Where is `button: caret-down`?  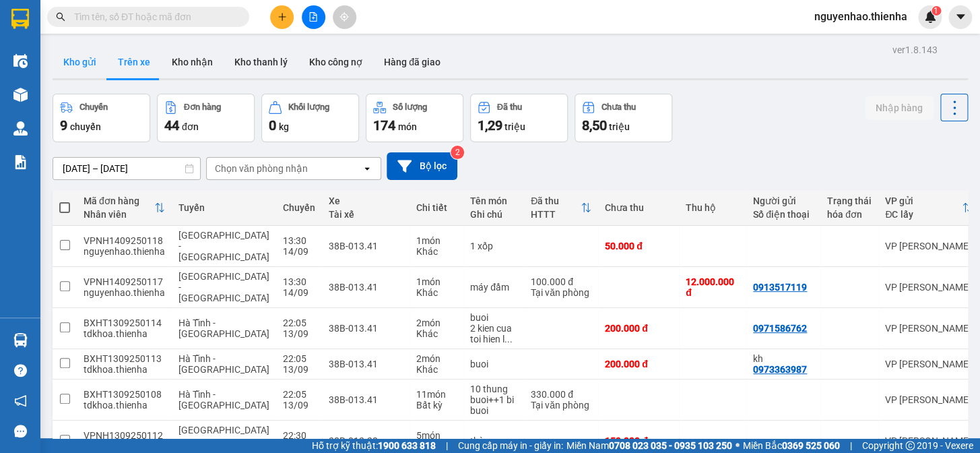
button: caret-down is located at coordinates (960, 17).